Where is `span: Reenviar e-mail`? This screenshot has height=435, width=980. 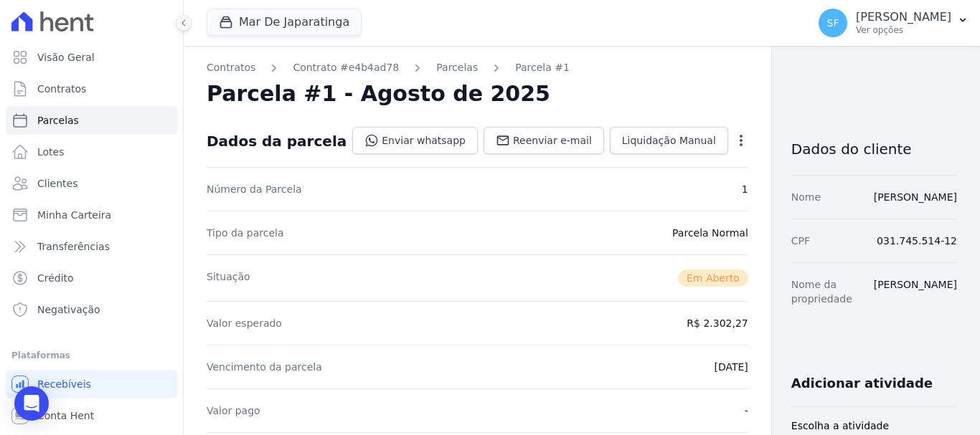
span: Reenviar e-mail is located at coordinates (552, 141).